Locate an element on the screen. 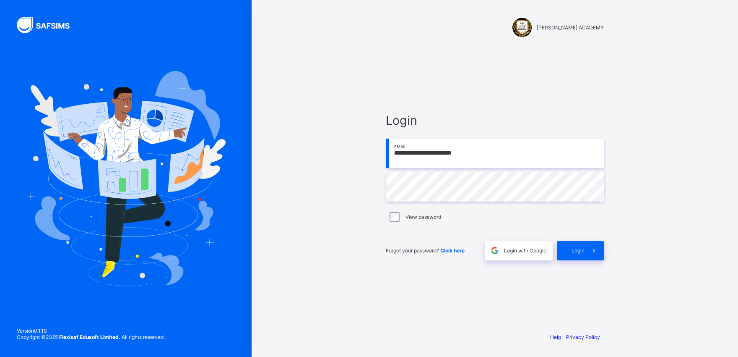 Image resolution: width=738 pixels, height=357 pixels. label: View password is located at coordinates (423, 216).